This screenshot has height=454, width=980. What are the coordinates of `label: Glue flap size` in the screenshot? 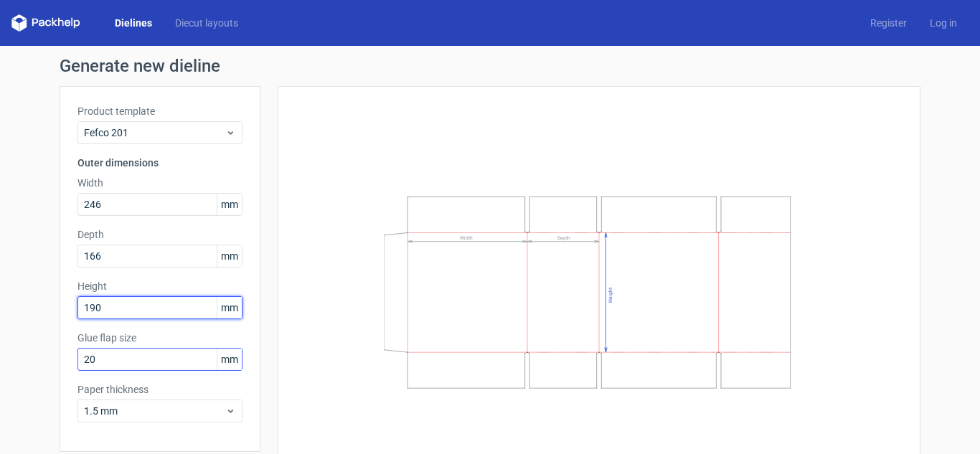 It's located at (160, 338).